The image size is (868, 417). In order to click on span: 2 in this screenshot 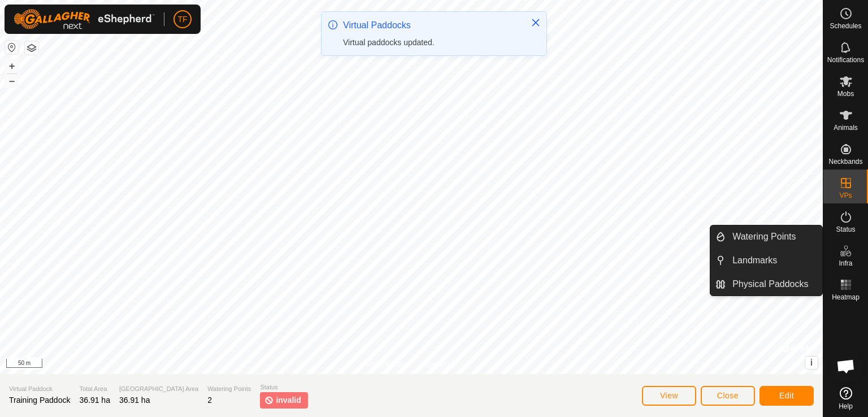, I will do `click(210, 400)`.